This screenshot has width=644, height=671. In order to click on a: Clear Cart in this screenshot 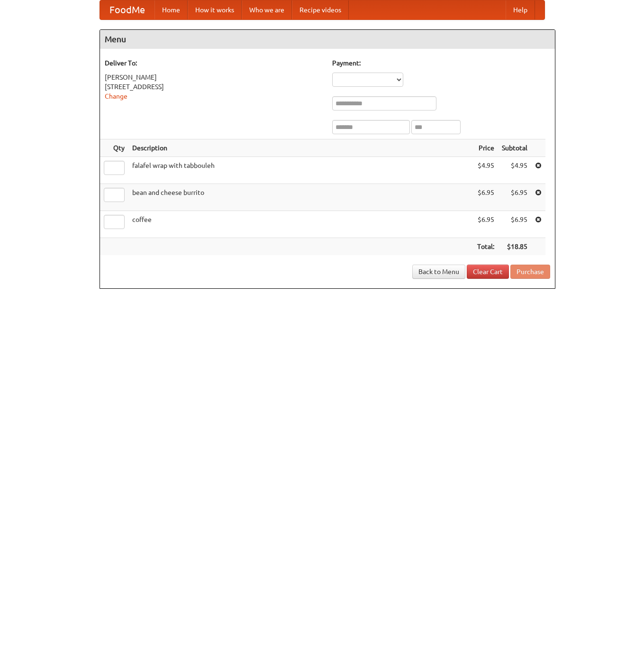, I will do `click(488, 272)`.